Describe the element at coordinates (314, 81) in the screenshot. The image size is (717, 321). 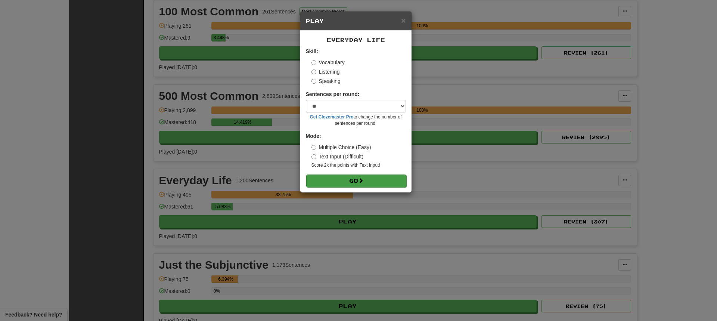
I see `input: Speaking` at that location.